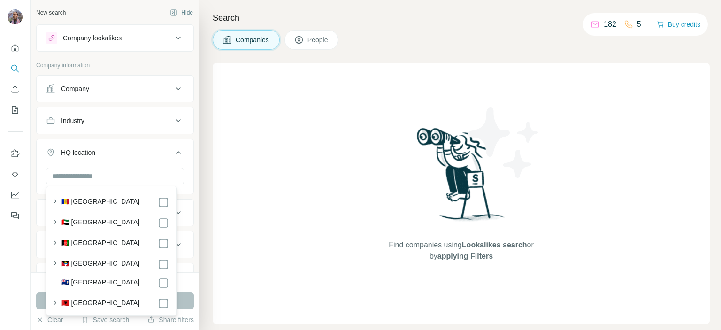 This screenshot has width=721, height=330. What do you see at coordinates (638, 24) in the screenshot?
I see `p: 5` at bounding box center [638, 24].